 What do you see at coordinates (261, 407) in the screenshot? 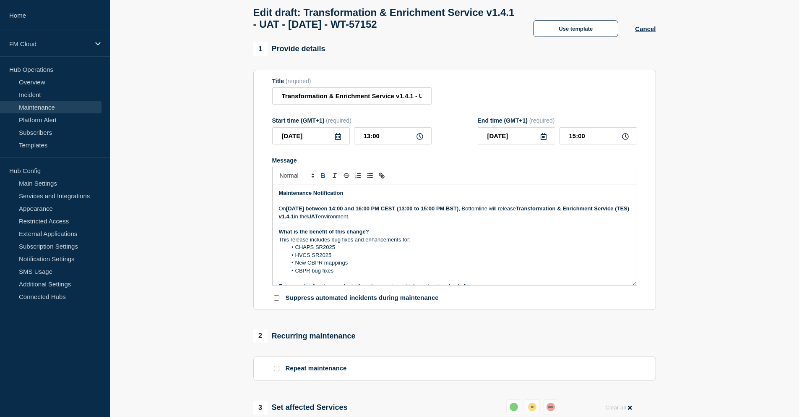
I see `span: 3` at bounding box center [261, 407].